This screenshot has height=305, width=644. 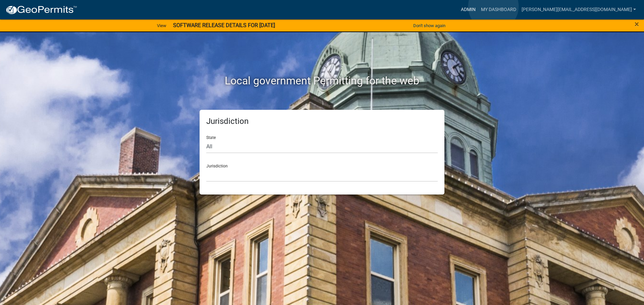 I want to click on a: Admin, so click(x=468, y=10).